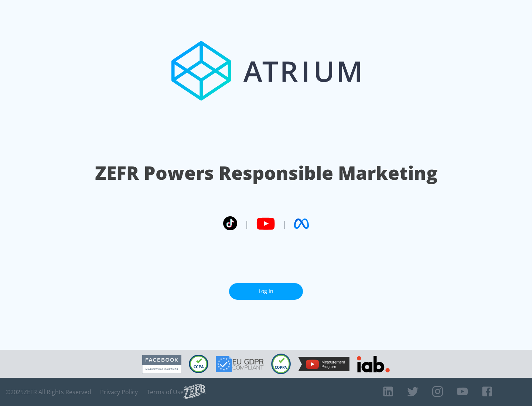  I want to click on img: GDPR Compliant, so click(240, 364).